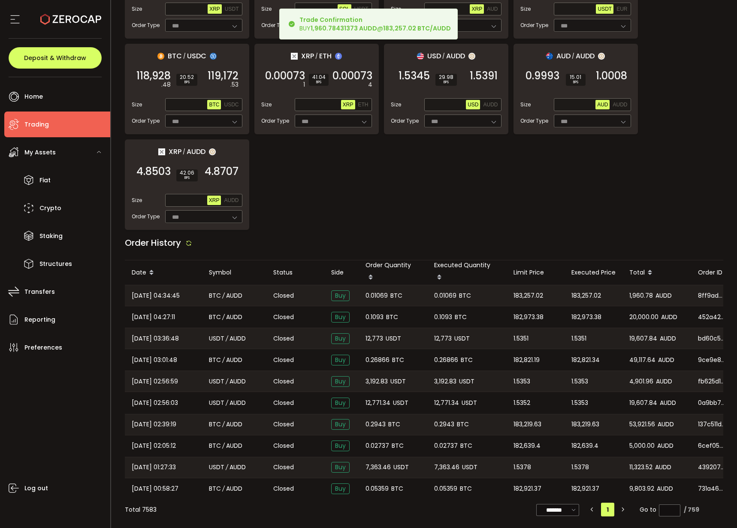 The width and height of the screenshot is (737, 528). I want to click on span: 0.1093, so click(374, 317).